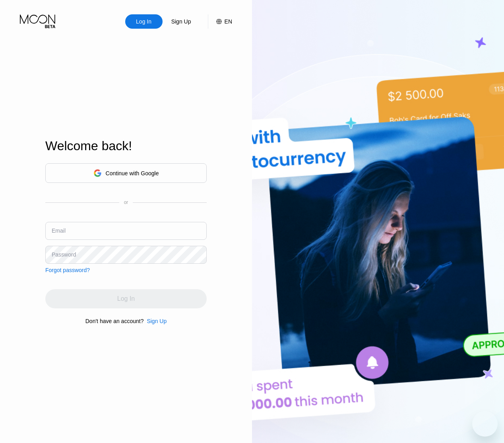 The height and width of the screenshot is (443, 504). Describe the element at coordinates (63, 254) in the screenshot. I see `div: Password` at that location.